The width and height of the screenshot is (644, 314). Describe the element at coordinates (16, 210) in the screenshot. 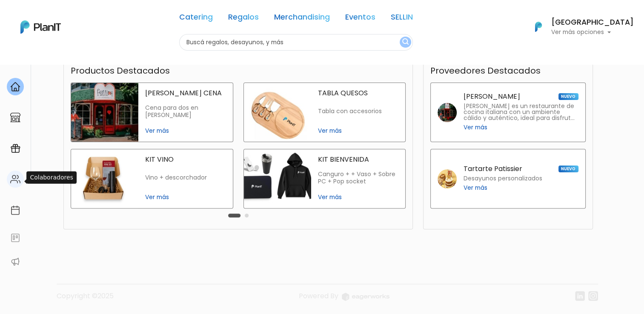

I see `img: calendar-87d922413cdce8b2cf7b7f5f62616a5cf9e4887200fb71536465627b3292af00.svg` at that location.